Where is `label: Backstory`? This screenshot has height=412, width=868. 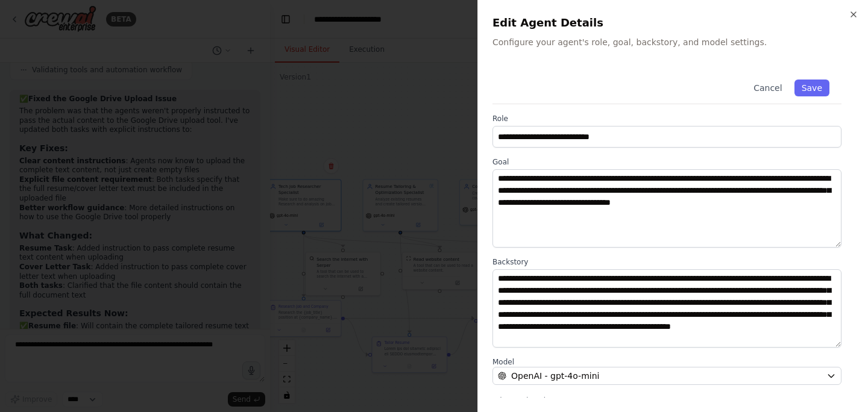
label: Backstory is located at coordinates (667, 262).